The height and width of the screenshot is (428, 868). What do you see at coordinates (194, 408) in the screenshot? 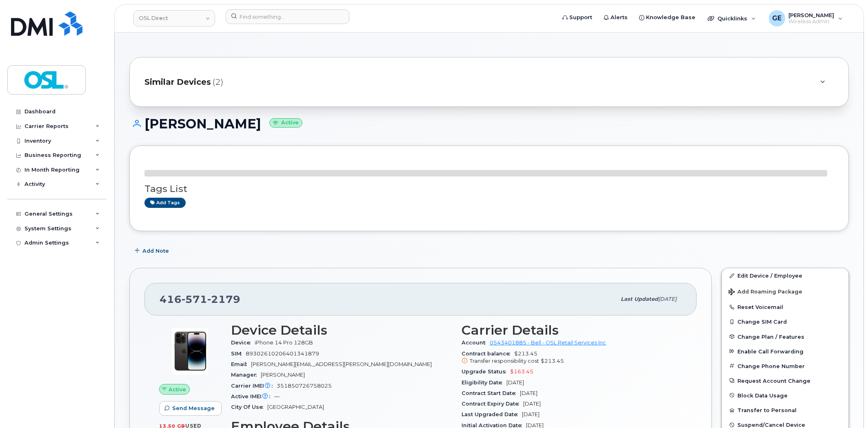
I see `span: Send Message` at bounding box center [194, 408].